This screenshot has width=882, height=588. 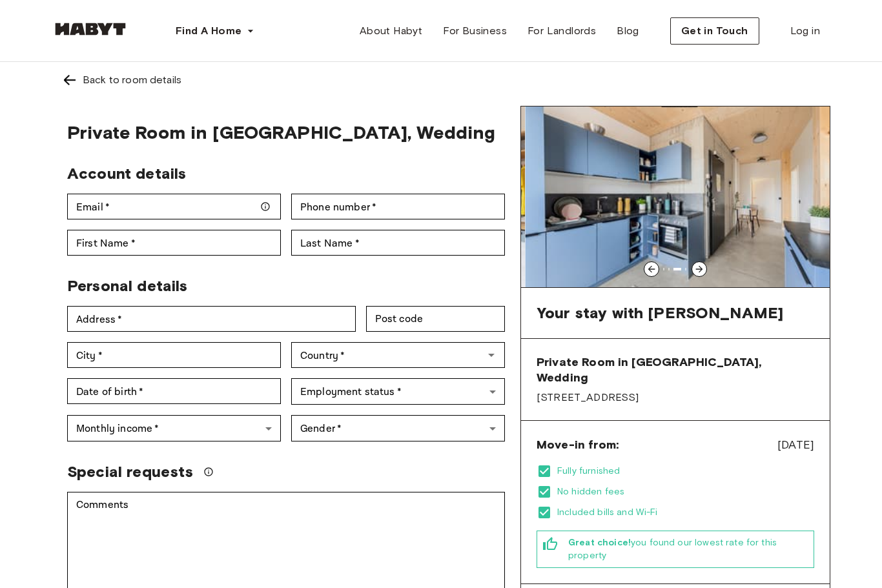 I want to click on span: Find A Home, so click(x=209, y=31).